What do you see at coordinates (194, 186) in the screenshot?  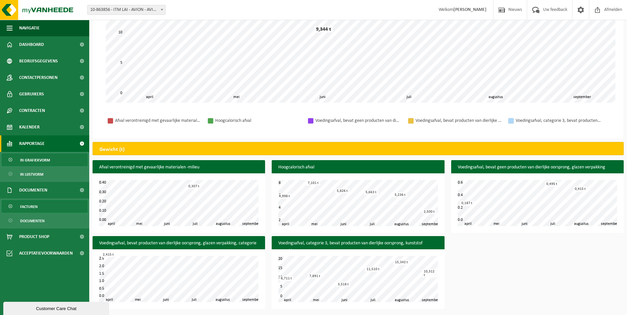 I see `div: 0,307 t` at bounding box center [194, 186].